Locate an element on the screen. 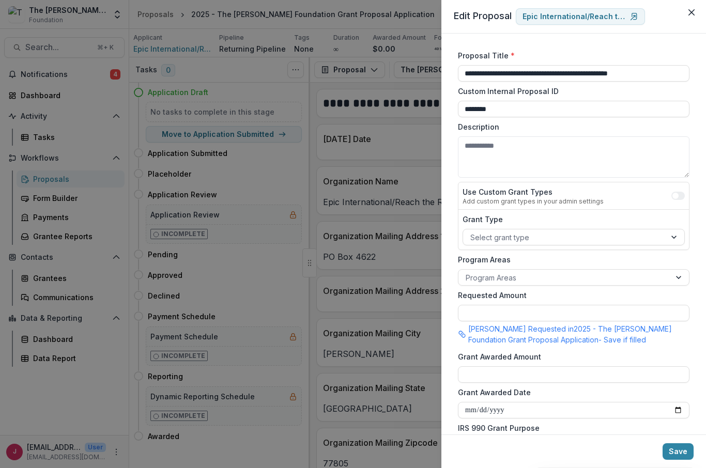 The height and width of the screenshot is (468, 706). label: Grant Type is located at coordinates (570, 219).